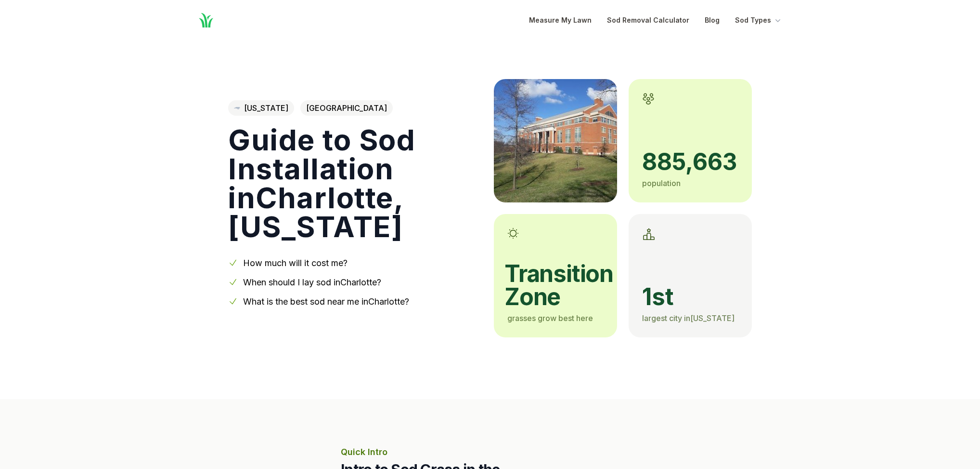  Describe the element at coordinates (554, 285) in the screenshot. I see `span: transition zone` at that location.